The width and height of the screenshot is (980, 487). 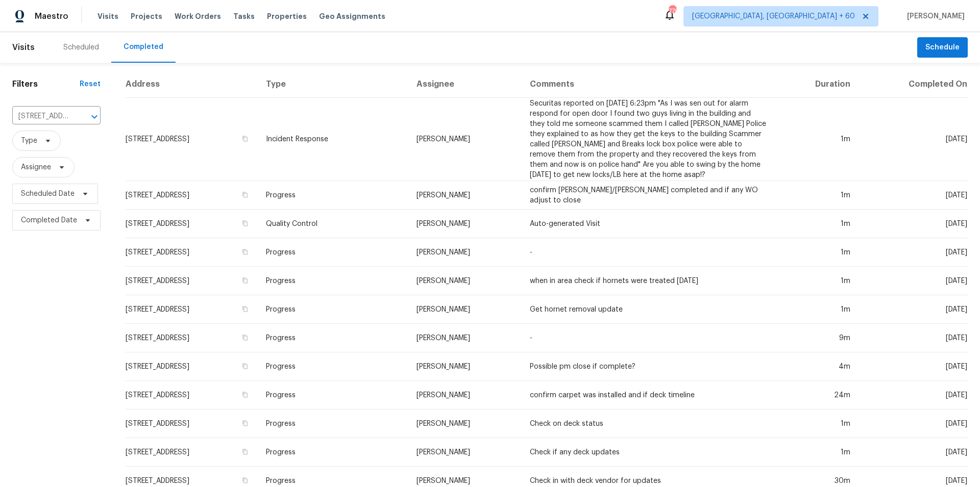 I want to click on th: Completed On, so click(x=913, y=84).